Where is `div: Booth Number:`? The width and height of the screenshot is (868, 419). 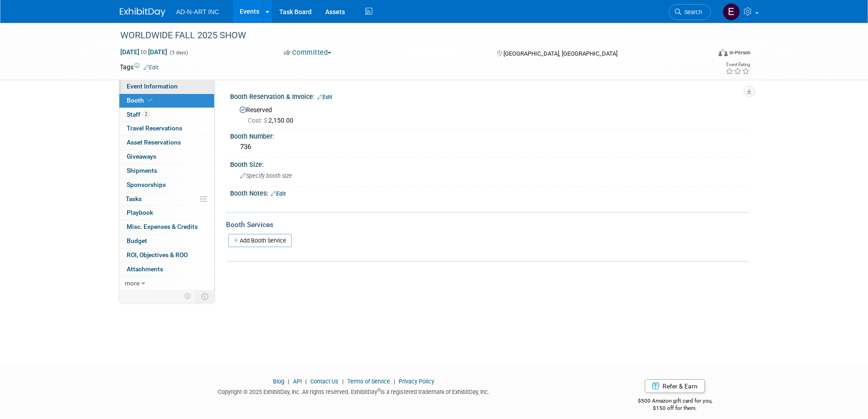
div: Booth Number: is located at coordinates (489, 135).